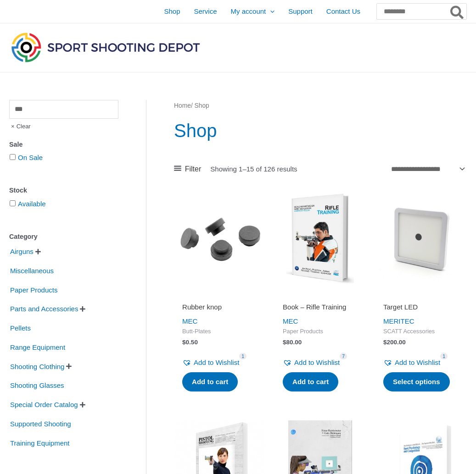 Image resolution: width=476 pixels, height=474 pixels. What do you see at coordinates (44, 309) in the screenshot?
I see `span: Parts and Accessories` at bounding box center [44, 309].